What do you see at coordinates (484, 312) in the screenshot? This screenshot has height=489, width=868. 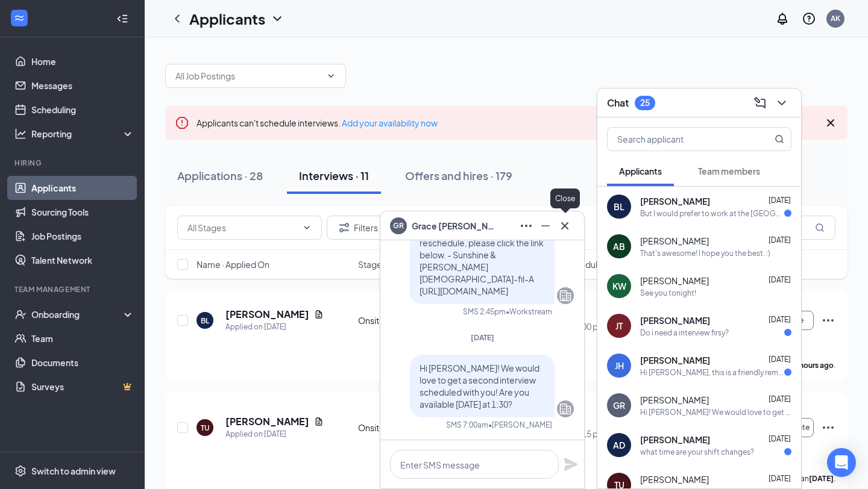 I see `div: SMS 2:45pm` at bounding box center [484, 312].